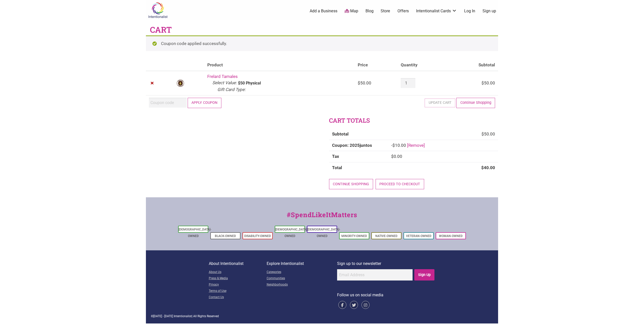 The image size is (644, 328). What do you see at coordinates (397, 156) in the screenshot?
I see `bdi: 0.00` at bounding box center [397, 156].